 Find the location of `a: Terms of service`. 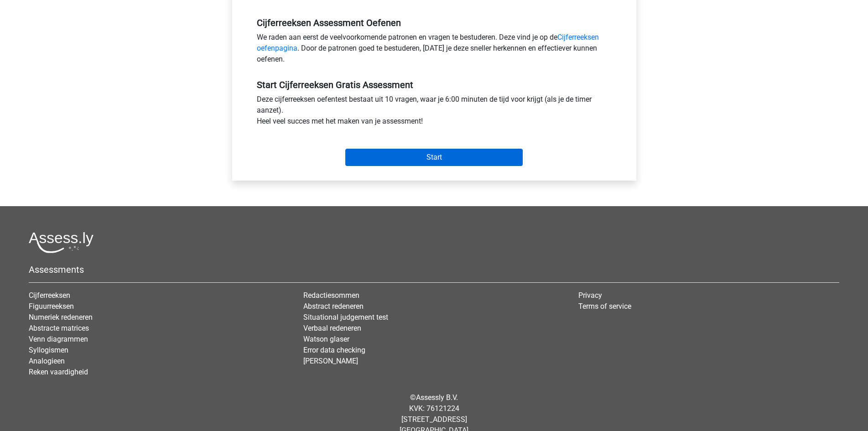

a: Terms of service is located at coordinates (605, 306).